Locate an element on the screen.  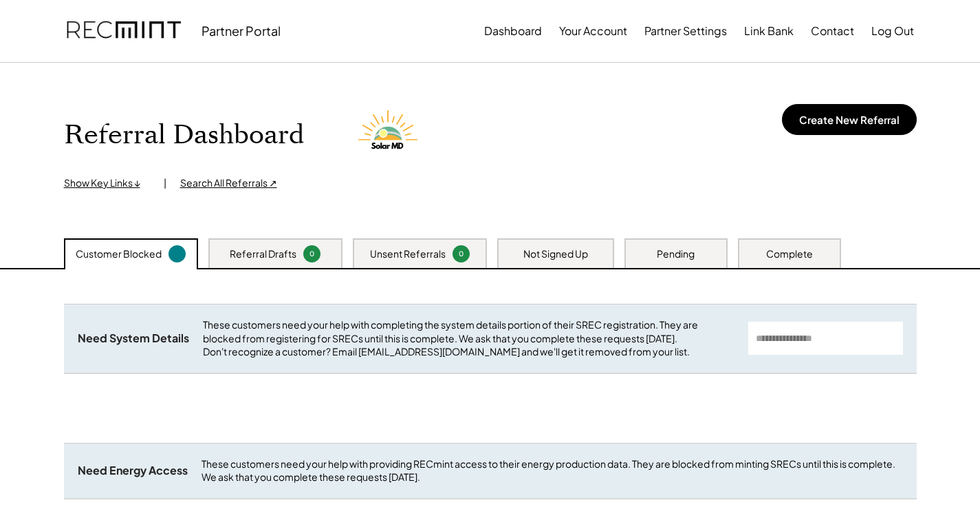
div: These customers need your help with providing RECmint access to their energy production data. The... is located at coordinates (553, 470).